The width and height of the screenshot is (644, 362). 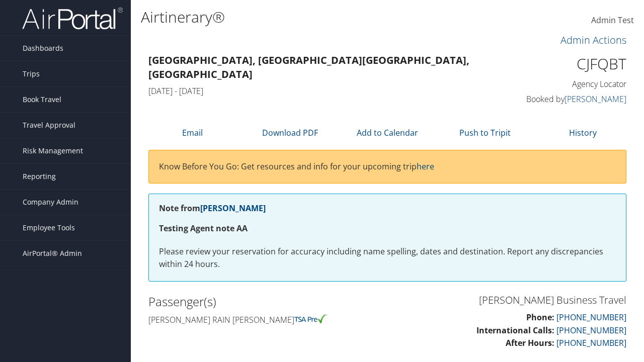 What do you see at coordinates (572, 99) in the screenshot?
I see `h4: Booked by` at bounding box center [572, 99].